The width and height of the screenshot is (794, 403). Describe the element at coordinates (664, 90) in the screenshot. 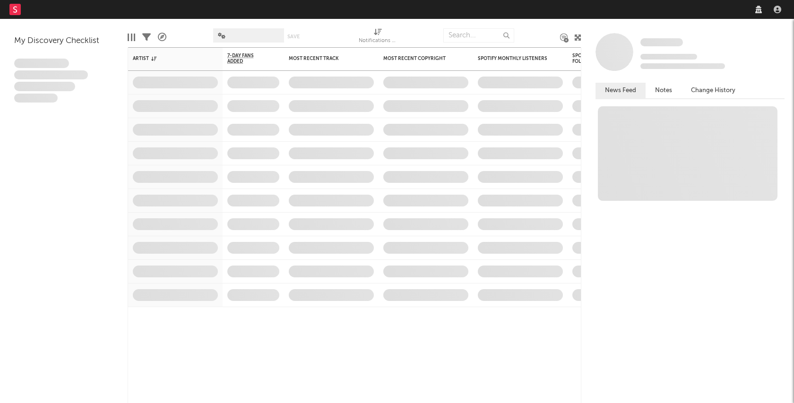

I see `button: Notes` at that location.